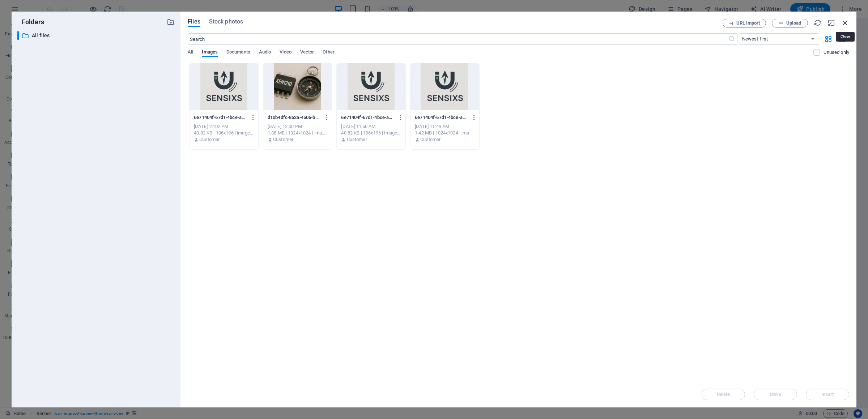 The width and height of the screenshot is (868, 419). I want to click on span: Audio, so click(265, 53).